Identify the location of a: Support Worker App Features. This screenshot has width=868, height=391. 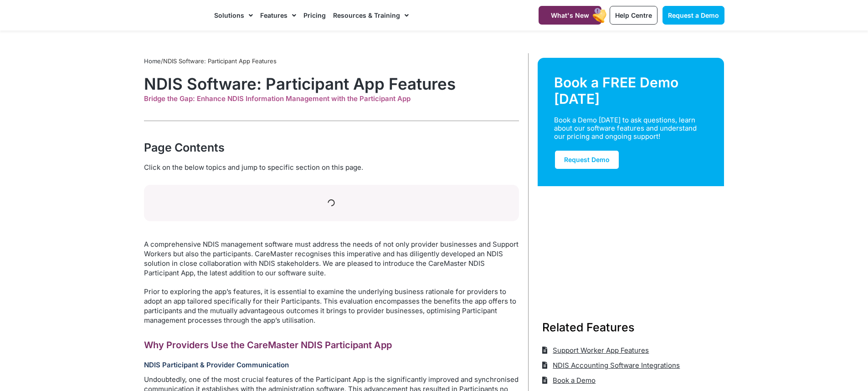
(596, 350).